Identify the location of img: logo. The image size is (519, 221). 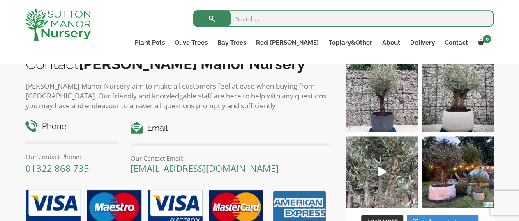
(58, 24).